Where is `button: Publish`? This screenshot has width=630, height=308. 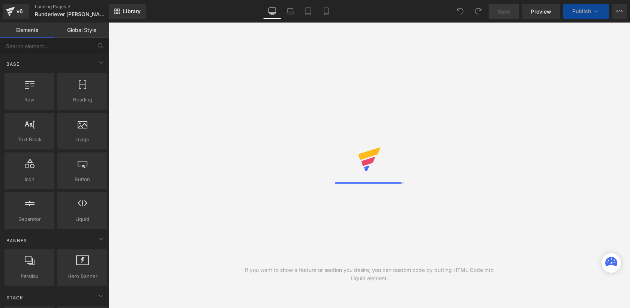 button: Publish is located at coordinates (586, 11).